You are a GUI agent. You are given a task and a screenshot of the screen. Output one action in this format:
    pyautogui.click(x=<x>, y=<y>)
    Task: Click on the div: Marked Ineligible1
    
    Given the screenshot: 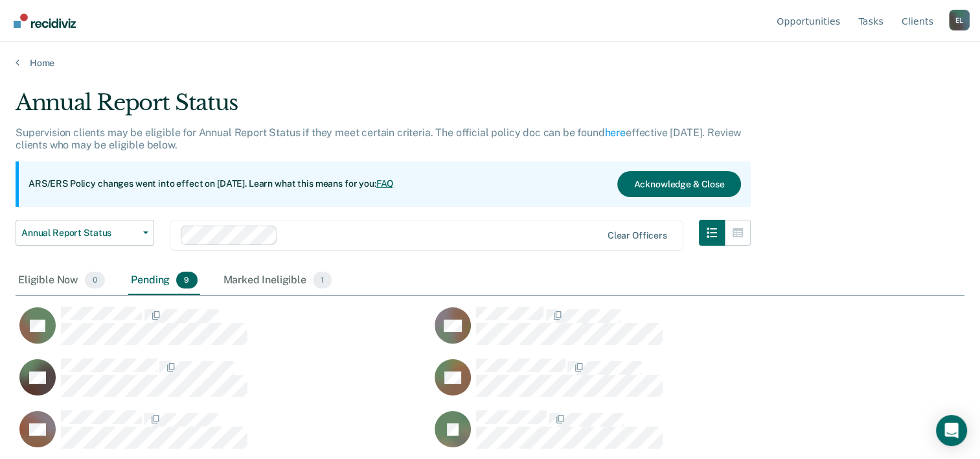 What is the action you would take?
    pyautogui.click(x=278, y=281)
    